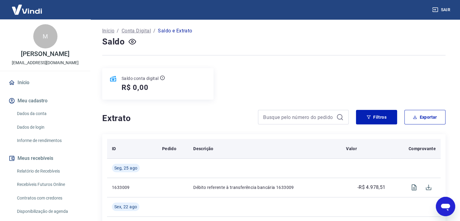 This screenshot has width=460, height=221. Describe the element at coordinates (49, 113) in the screenshot. I see `a: Dados da conta` at that location.